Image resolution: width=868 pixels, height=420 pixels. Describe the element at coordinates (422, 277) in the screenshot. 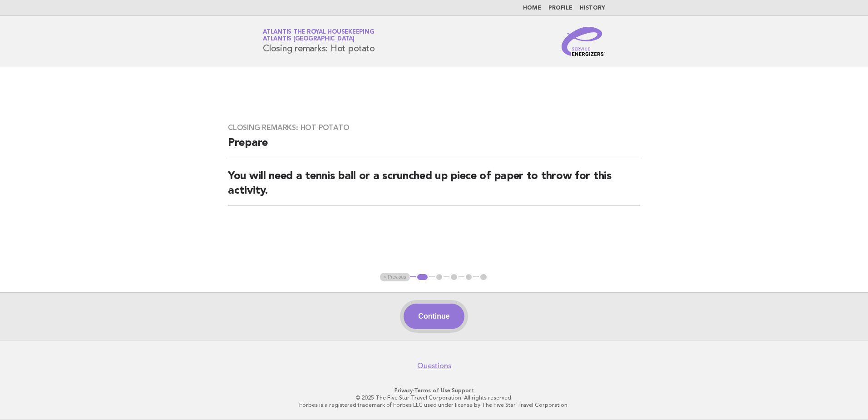

I see `button: 1` at that location.